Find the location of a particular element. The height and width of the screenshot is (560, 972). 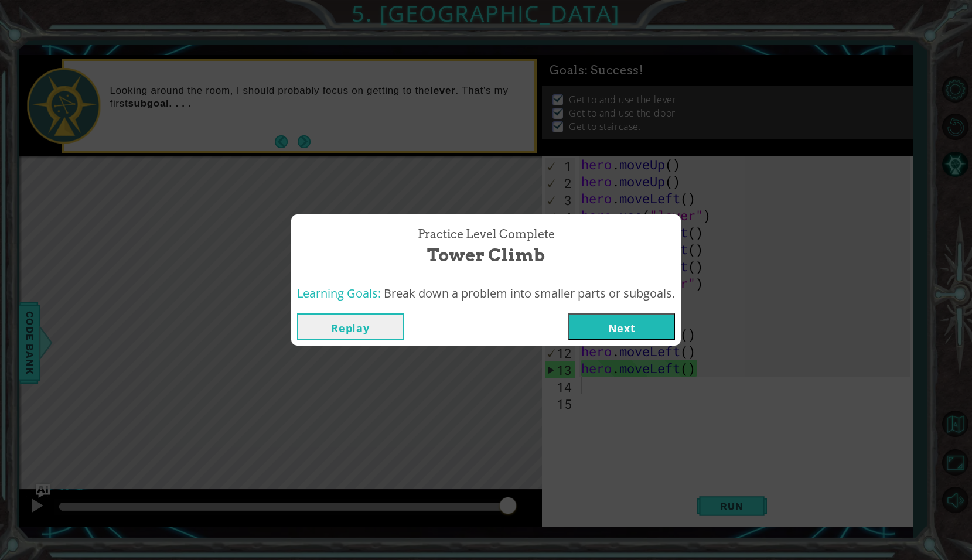

span: Learning Goals: is located at coordinates (339, 293).